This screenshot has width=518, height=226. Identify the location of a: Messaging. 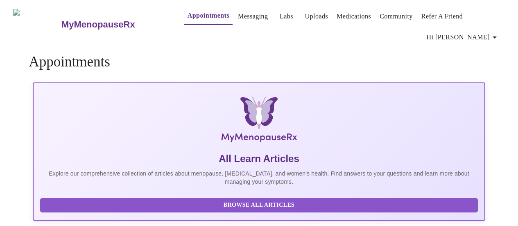
(253, 16).